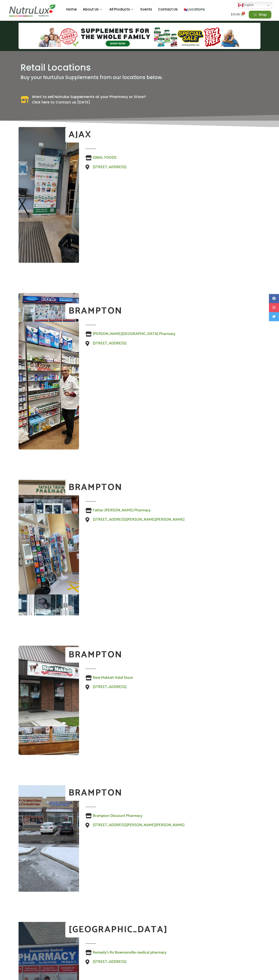  Describe the element at coordinates (262, 15) in the screenshot. I see `span: Shop` at that location.